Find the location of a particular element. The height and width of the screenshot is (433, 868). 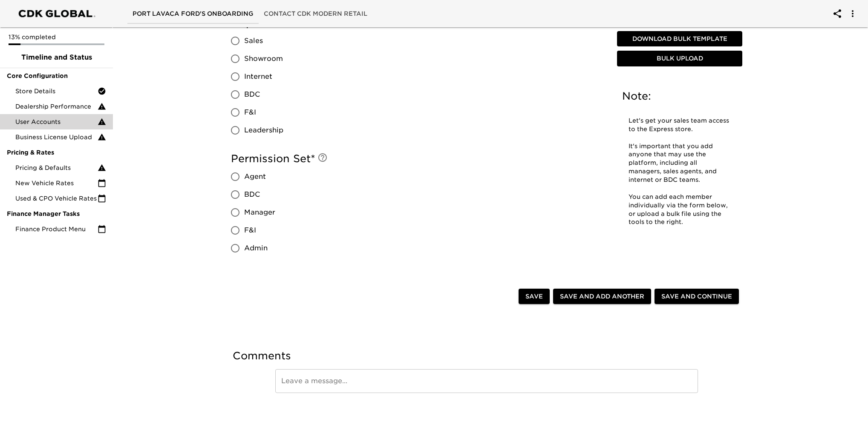

h5: Comments is located at coordinates (487, 356).